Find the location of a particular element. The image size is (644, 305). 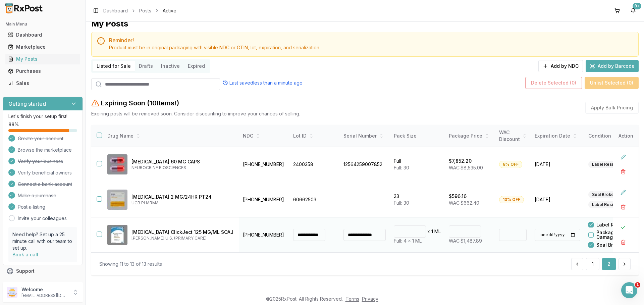

span: Create your account is located at coordinates (41, 138).